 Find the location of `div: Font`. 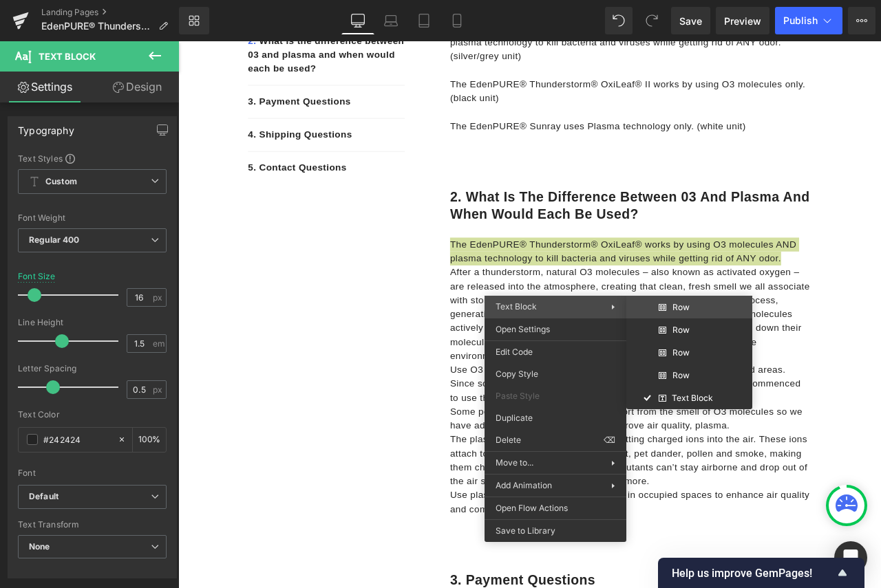

div: Font is located at coordinates (92, 473).